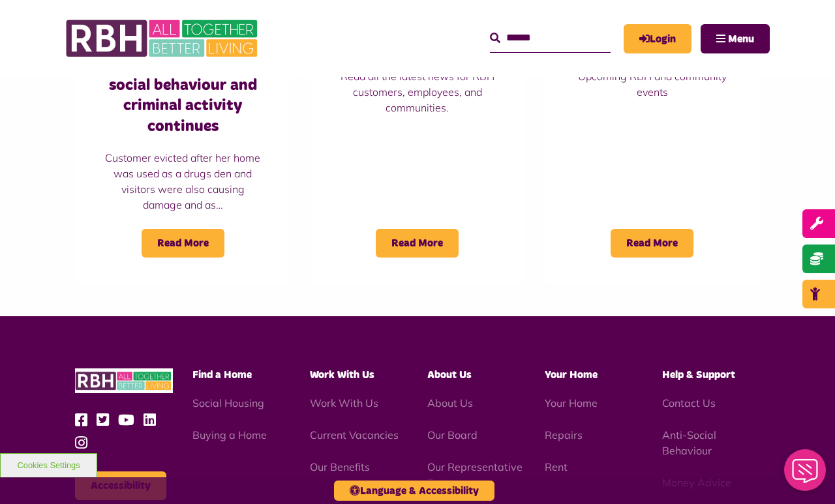  What do you see at coordinates (452, 435) in the screenshot?
I see `a: Our Board` at bounding box center [452, 435].